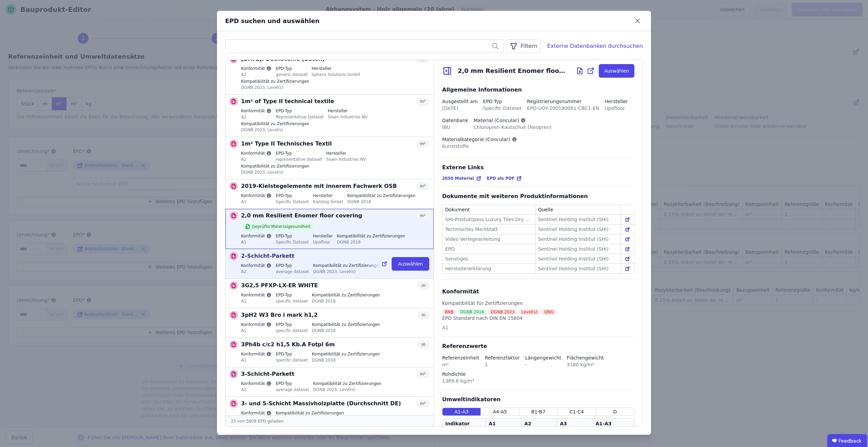  What do you see at coordinates (595, 46) in the screenshot?
I see `div: Externe Datenbanken durchsuchen` at bounding box center [595, 46].